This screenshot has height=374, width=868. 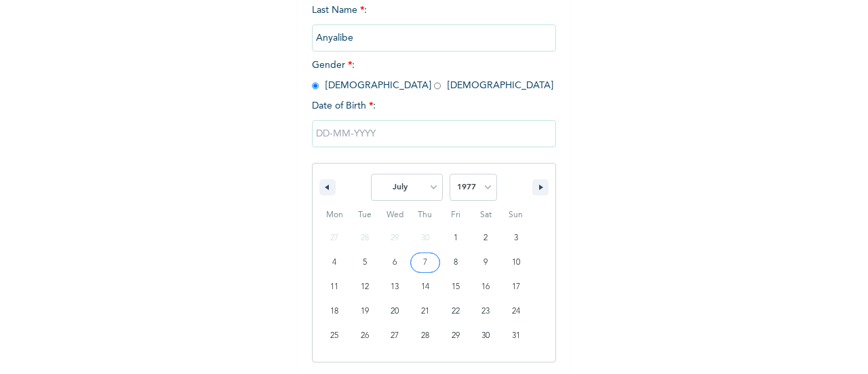 What do you see at coordinates (335, 311) in the screenshot?
I see `span: 18` at bounding box center [335, 311].